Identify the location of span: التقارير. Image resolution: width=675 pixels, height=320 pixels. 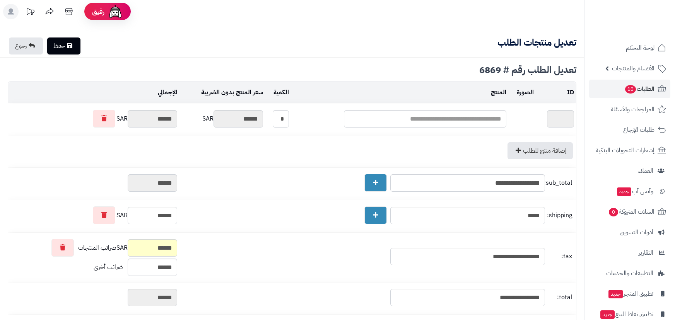
(646, 253).